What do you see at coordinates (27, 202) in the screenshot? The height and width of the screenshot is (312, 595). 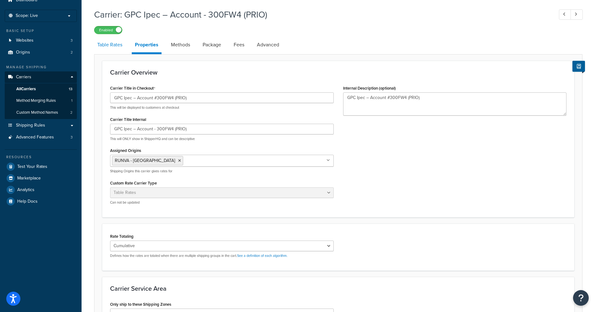 I see `span: Help Docs` at bounding box center [27, 202].